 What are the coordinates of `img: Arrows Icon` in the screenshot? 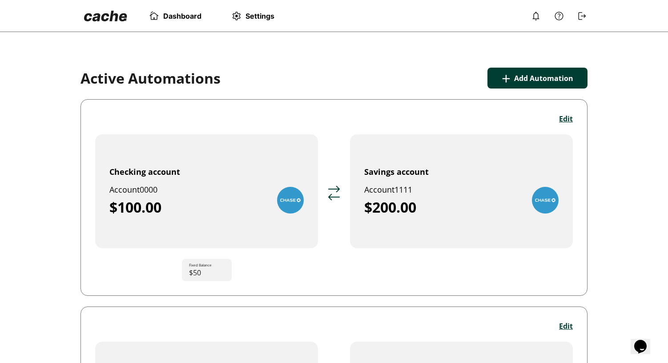 It's located at (334, 193).